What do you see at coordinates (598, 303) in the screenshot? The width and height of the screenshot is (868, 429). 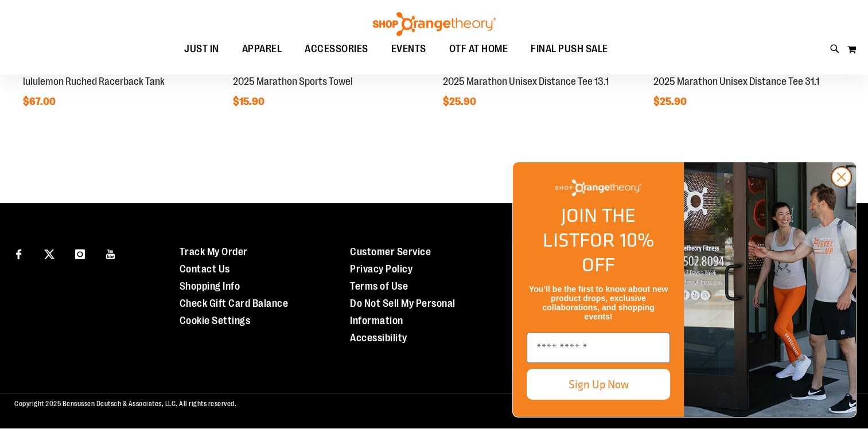 I see `span: You’ll be the first to know about new product drops, exclusive collaborations, and shopping events!` at bounding box center [598, 303].